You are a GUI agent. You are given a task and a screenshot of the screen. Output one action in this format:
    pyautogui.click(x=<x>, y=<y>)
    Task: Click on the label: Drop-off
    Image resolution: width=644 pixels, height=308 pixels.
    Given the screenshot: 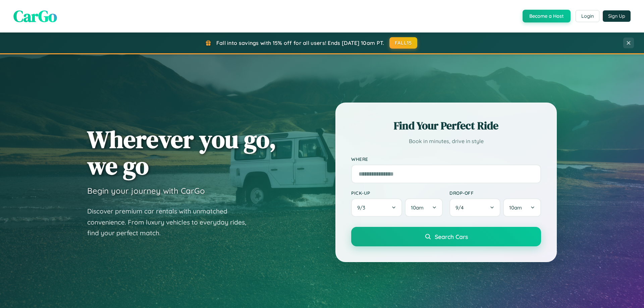 What is the action you would take?
    pyautogui.click(x=495, y=193)
    